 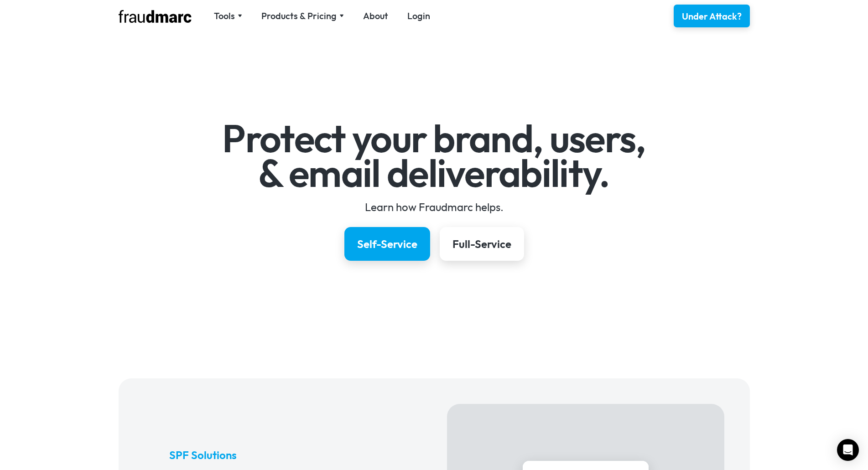 I want to click on div: Learn how Fraudmarc helps., so click(x=434, y=207).